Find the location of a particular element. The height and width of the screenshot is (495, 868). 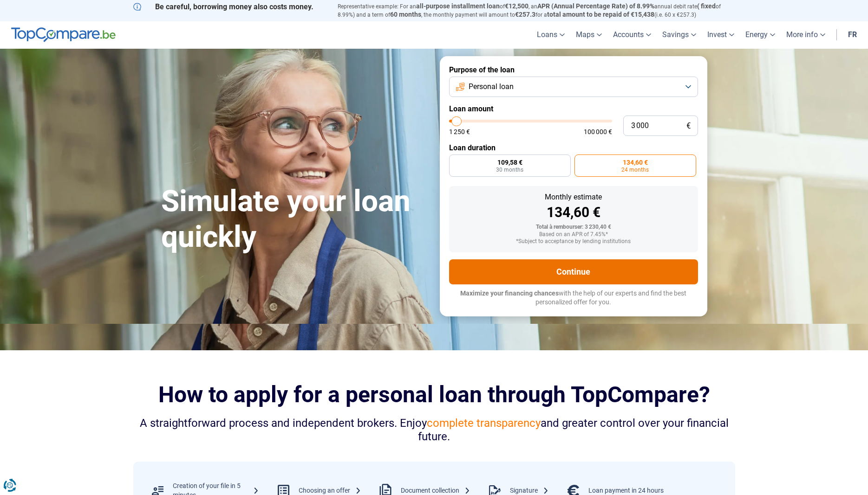

h1: Simulate your loan quickly is located at coordinates (295, 220).